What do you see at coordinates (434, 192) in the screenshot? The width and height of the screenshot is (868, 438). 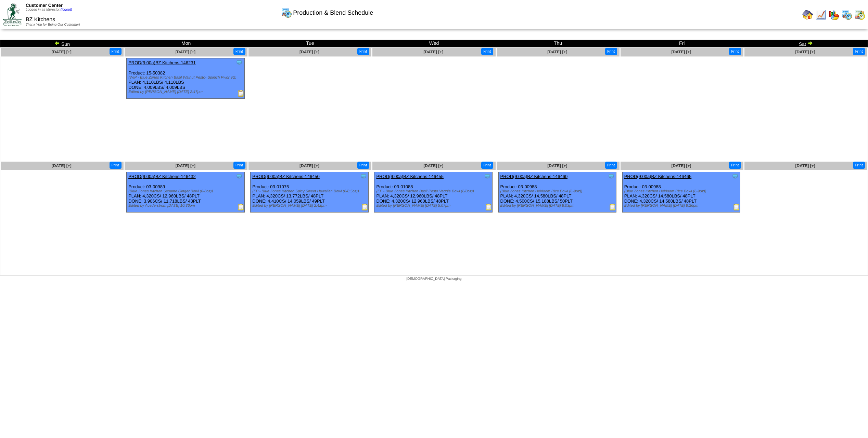 I see `div: (FP - Blue Zones Kitchen Basil Pesto Veggie Bowl (6/8oz))` at bounding box center [434, 192].